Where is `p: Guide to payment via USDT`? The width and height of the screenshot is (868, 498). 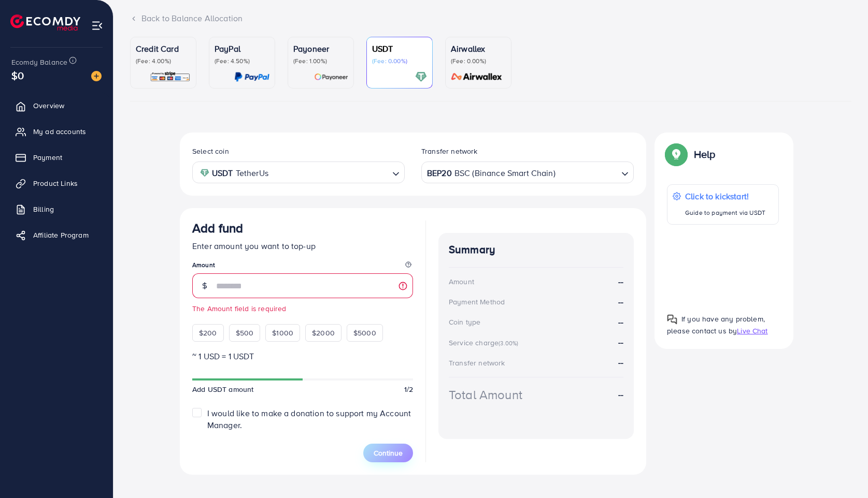 p: Guide to payment via USDT is located at coordinates (724, 213).